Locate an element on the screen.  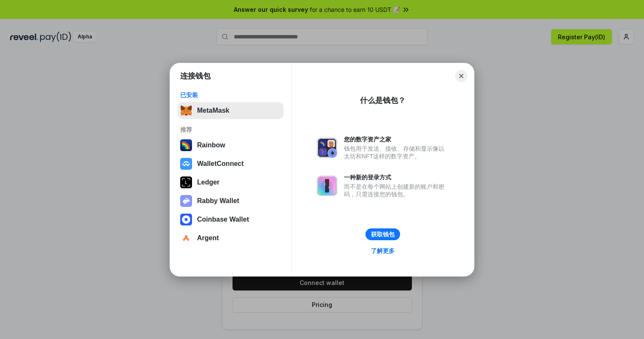
button: MetaMask is located at coordinates (230, 110).